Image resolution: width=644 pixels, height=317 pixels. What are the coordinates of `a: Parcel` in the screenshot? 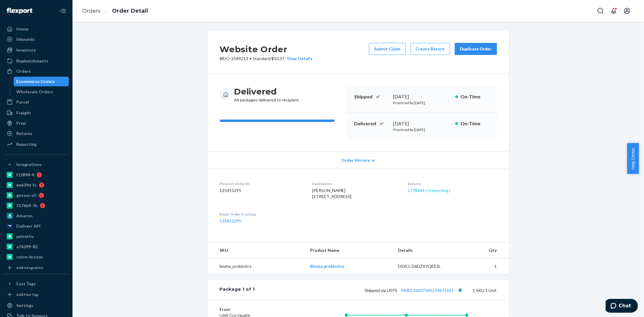 It's located at (36, 102).